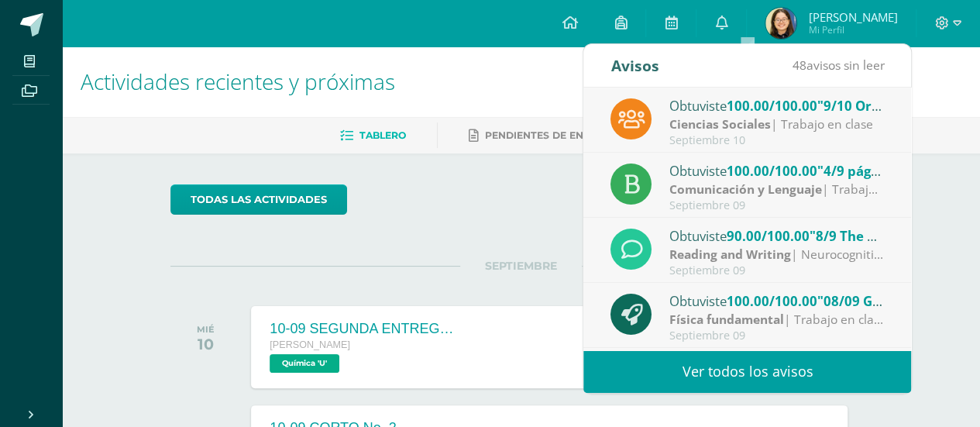 The width and height of the screenshot is (980, 427). I want to click on strong: Reading and Writing, so click(729, 254).